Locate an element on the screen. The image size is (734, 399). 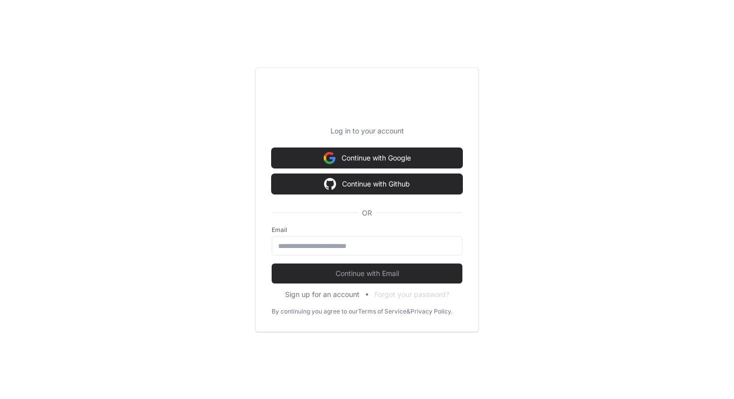
label: Email is located at coordinates (367, 230).